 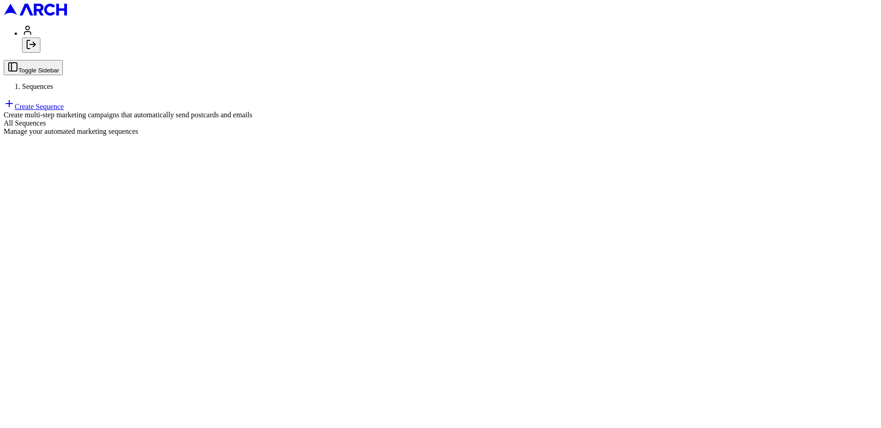 I want to click on div: All Sequences, so click(x=440, y=123).